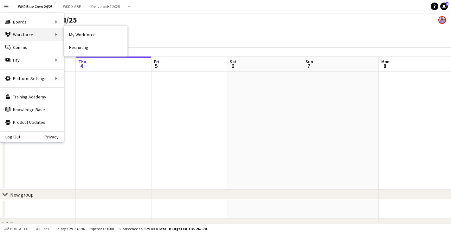 The height and width of the screenshot is (234, 451). I want to click on span: 4, so click(82, 66).